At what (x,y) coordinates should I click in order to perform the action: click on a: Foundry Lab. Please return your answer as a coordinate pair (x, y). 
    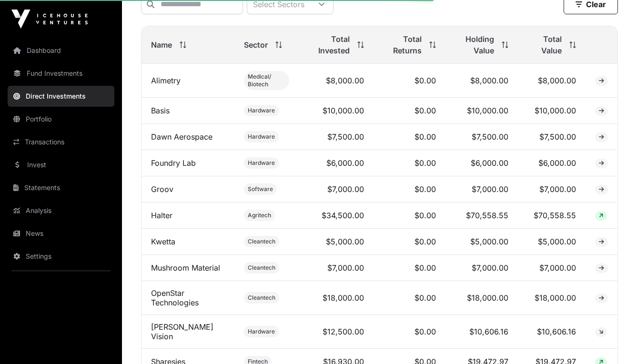
    Looking at the image, I should click on (174, 162).